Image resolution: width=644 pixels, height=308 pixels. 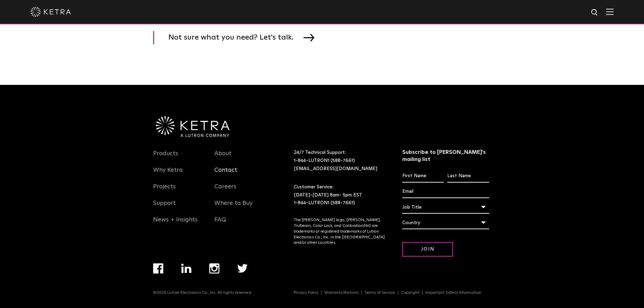 I want to click on a: Contact, so click(x=226, y=174).